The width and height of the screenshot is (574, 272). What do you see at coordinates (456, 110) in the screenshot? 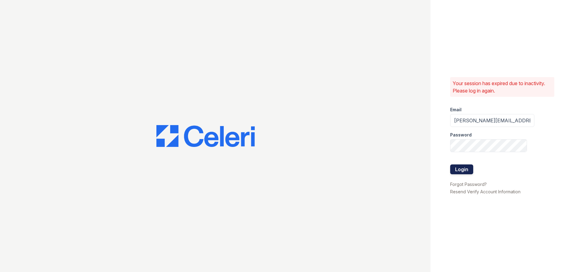
I see `label: Email` at bounding box center [456, 110].